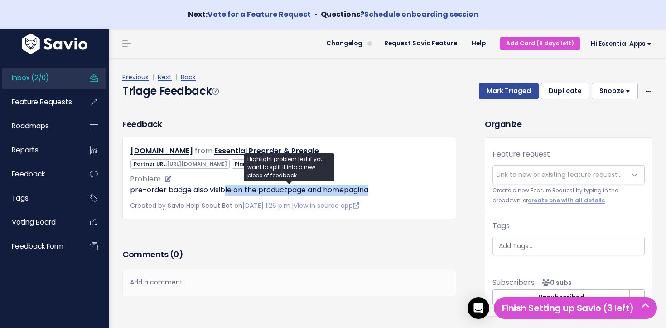 This screenshot has height=328, width=666. What do you see at coordinates (54, 43) in the screenshot?
I see `img: logo-white.9d6f32f41409.svg` at bounding box center [54, 43].